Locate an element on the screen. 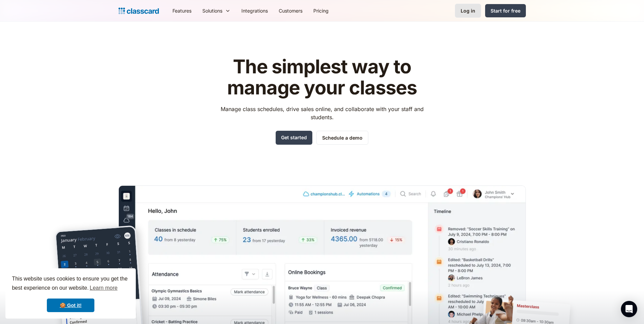  a: dismiss cookie message is located at coordinates (71, 306).